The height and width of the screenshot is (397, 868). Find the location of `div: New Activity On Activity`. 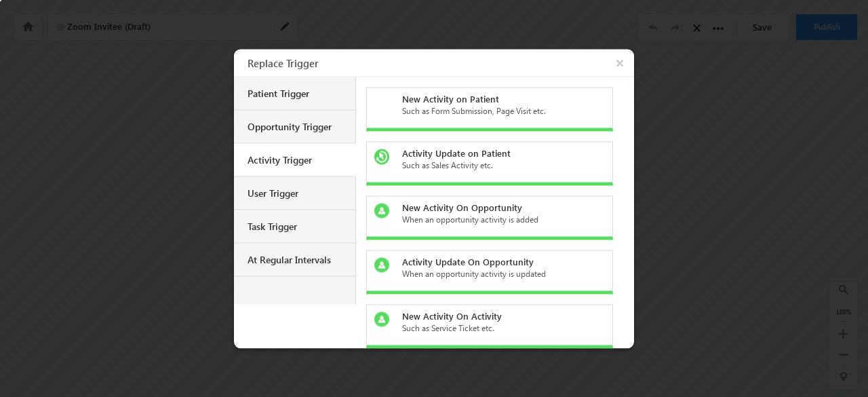

div: New Activity On Activity is located at coordinates (498, 315).